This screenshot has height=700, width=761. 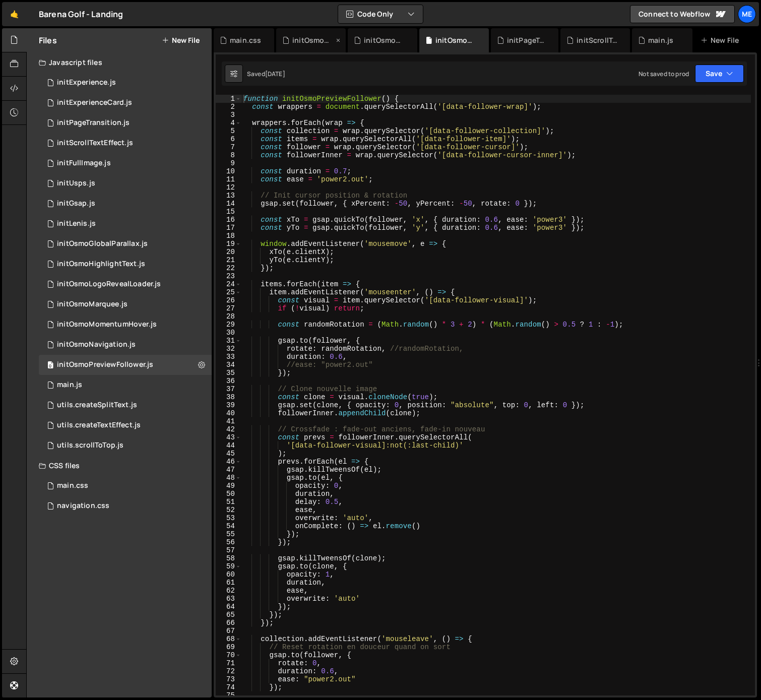 What do you see at coordinates (105, 365) in the screenshot?
I see `div: initOsmoPreviewFollower.js` at bounding box center [105, 365].